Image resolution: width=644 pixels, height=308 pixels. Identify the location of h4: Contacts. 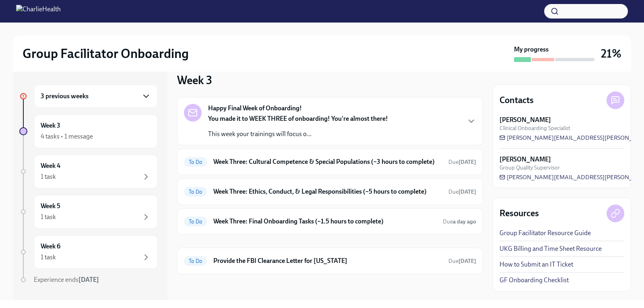
(517, 100).